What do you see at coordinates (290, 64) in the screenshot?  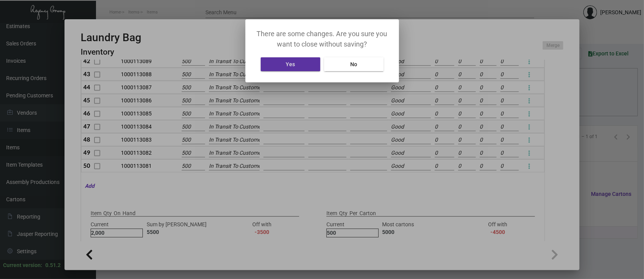 I see `button: Yes` at bounding box center [290, 64].